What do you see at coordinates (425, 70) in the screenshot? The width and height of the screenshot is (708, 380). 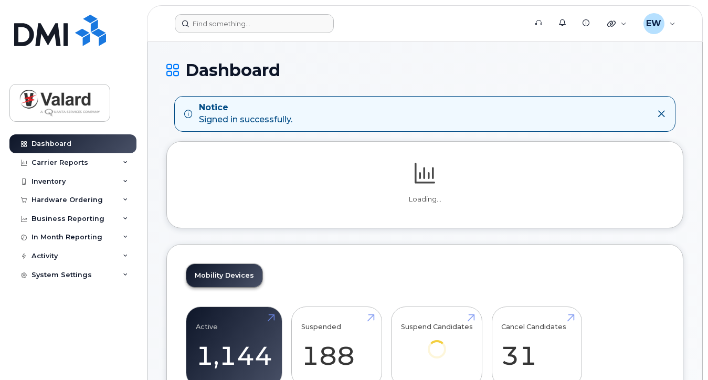 I see `h1: Dashboard` at bounding box center [425, 70].